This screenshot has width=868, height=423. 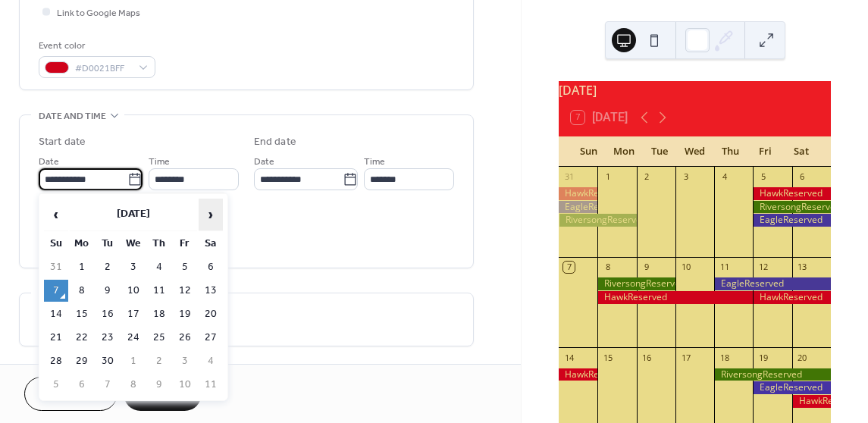 What do you see at coordinates (724, 267) in the screenshot?
I see `div: 11` at bounding box center [724, 267].